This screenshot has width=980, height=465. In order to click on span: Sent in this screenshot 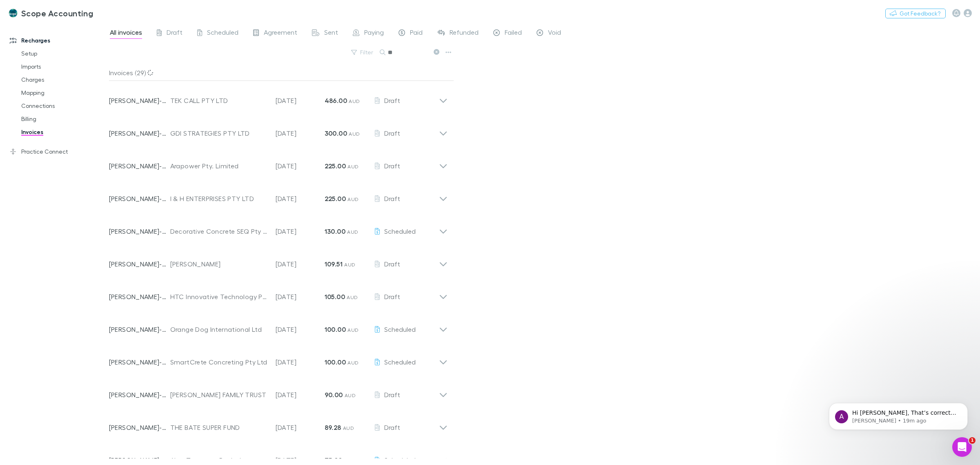, I will do `click(331, 33)`.